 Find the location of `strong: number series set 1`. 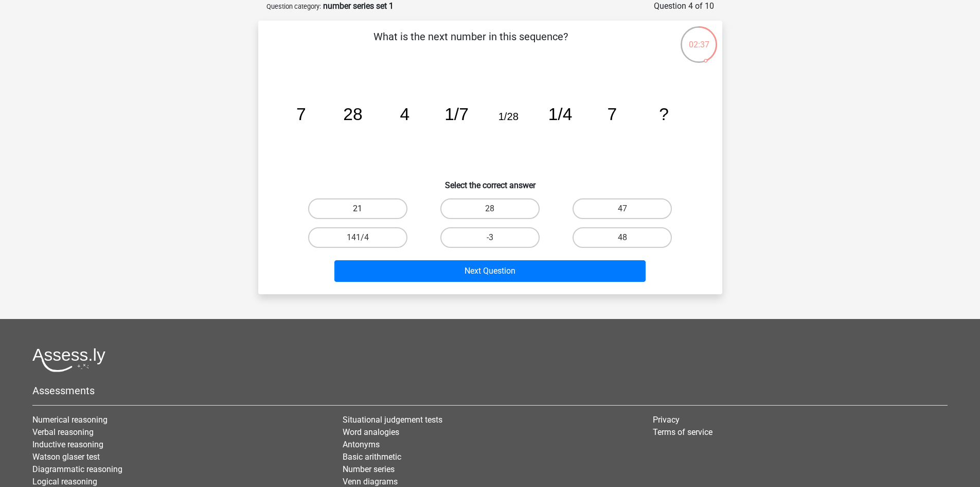

strong: number series set 1 is located at coordinates (358, 5).